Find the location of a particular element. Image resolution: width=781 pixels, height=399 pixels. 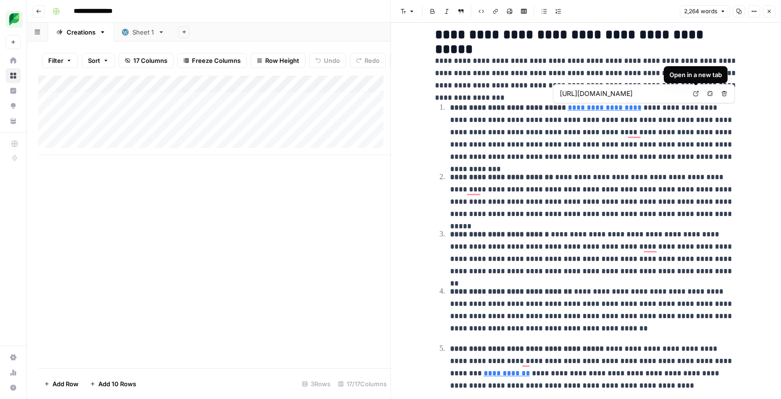

button: Redo is located at coordinates (368, 60).